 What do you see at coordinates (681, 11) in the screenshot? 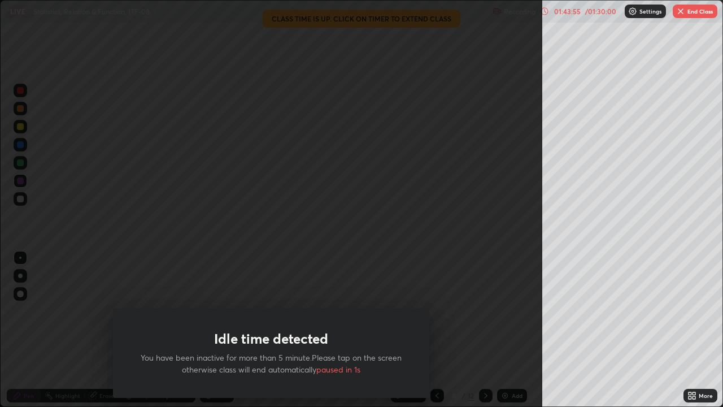
I see `img: end-class-cross` at bounding box center [681, 11].